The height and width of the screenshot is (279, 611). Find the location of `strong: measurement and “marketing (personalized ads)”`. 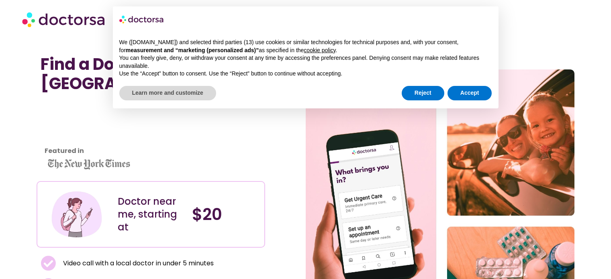

strong: measurement and “marketing (personalized ads)” is located at coordinates (192, 50).